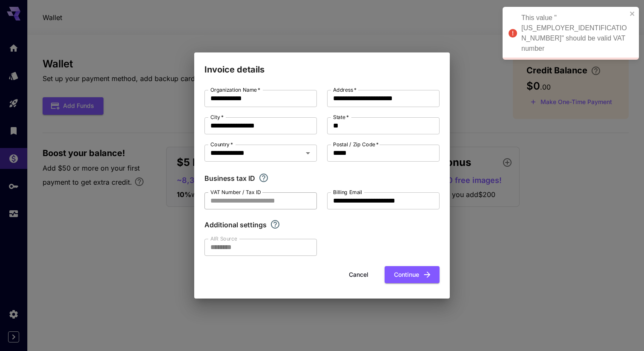 The height and width of the screenshot is (351, 644). Describe the element at coordinates (341, 117) in the screenshot. I see `label: State` at that location.